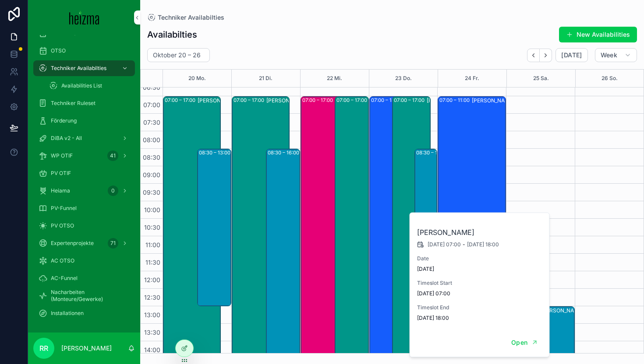  I want to click on span: Techniker Availabilties, so click(79, 68).